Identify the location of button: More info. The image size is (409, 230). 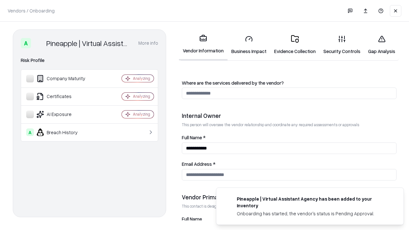
(148, 43).